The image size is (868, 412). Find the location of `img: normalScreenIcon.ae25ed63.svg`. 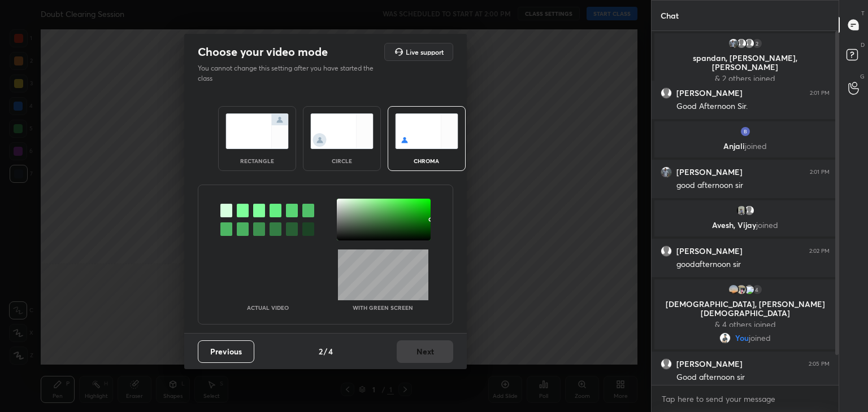

img: normalScreenIcon.ae25ed63.svg is located at coordinates (257, 131).